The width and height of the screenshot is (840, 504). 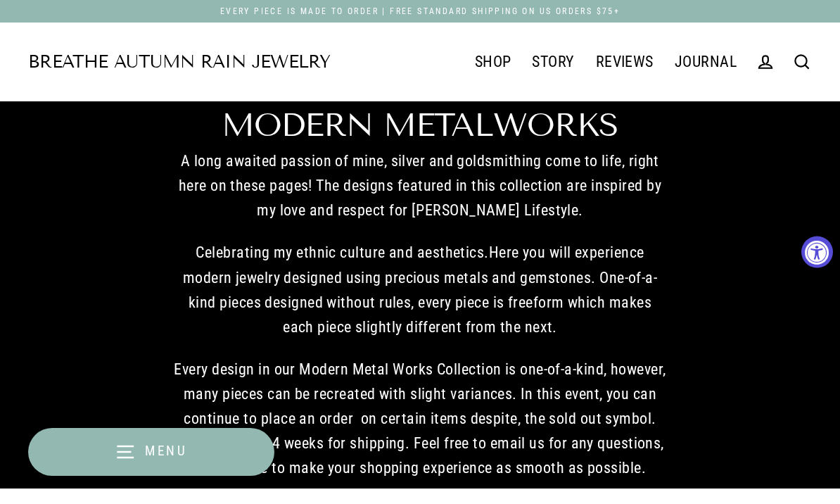 I want to click on span: A long awaited passion of mine, silver and goldsmithing come to life, right here on these pages! ..., so click(x=420, y=185).